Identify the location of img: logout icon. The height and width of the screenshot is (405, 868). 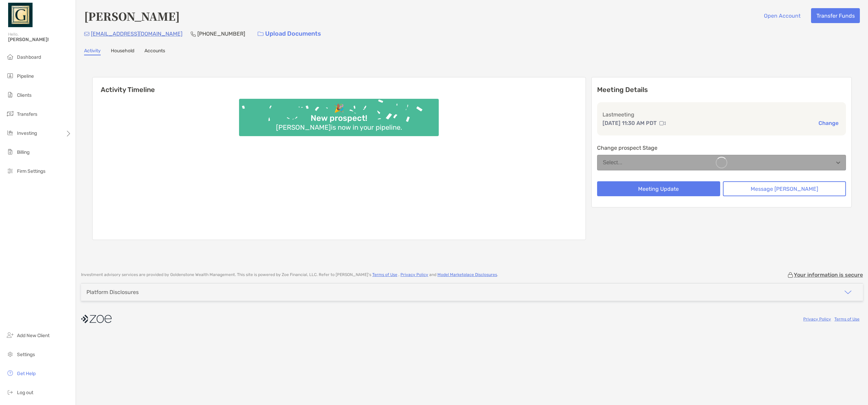
(10, 392).